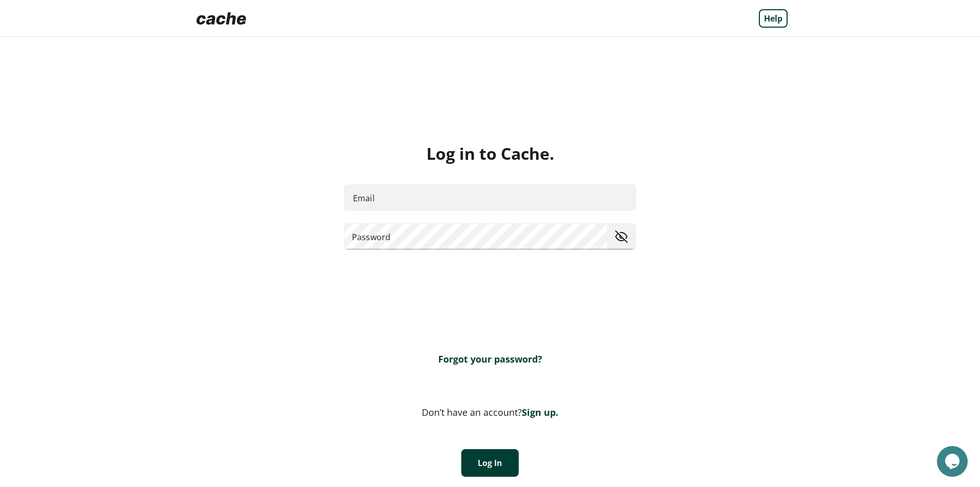  What do you see at coordinates (490, 359) in the screenshot?
I see `a: Forgot your password?` at bounding box center [490, 359].